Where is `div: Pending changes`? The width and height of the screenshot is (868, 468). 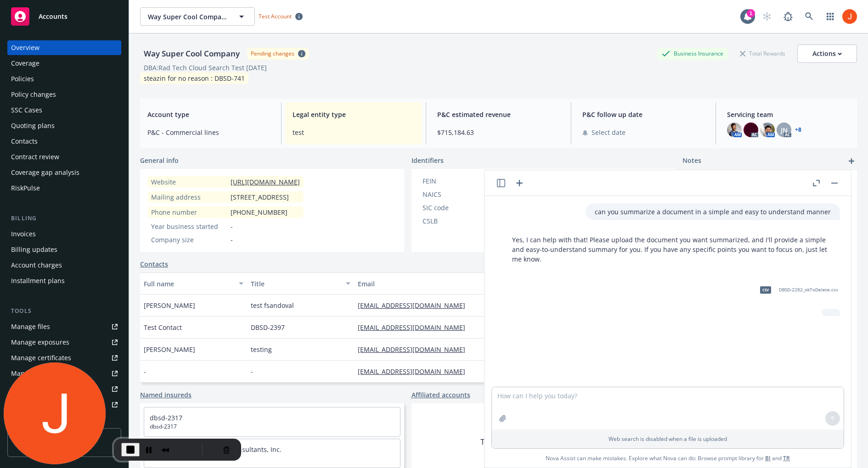
div: Pending changes is located at coordinates (272, 53).